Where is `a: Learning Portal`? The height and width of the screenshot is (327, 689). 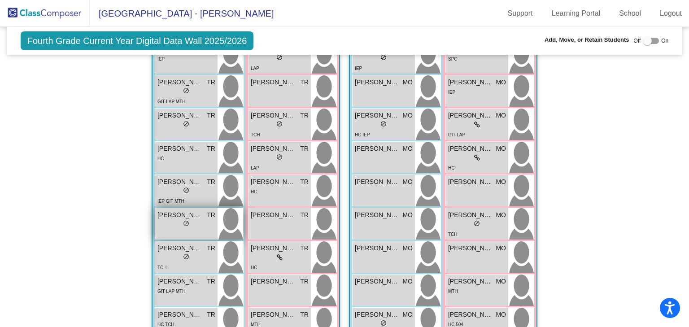
a: Learning Portal is located at coordinates (576, 13).